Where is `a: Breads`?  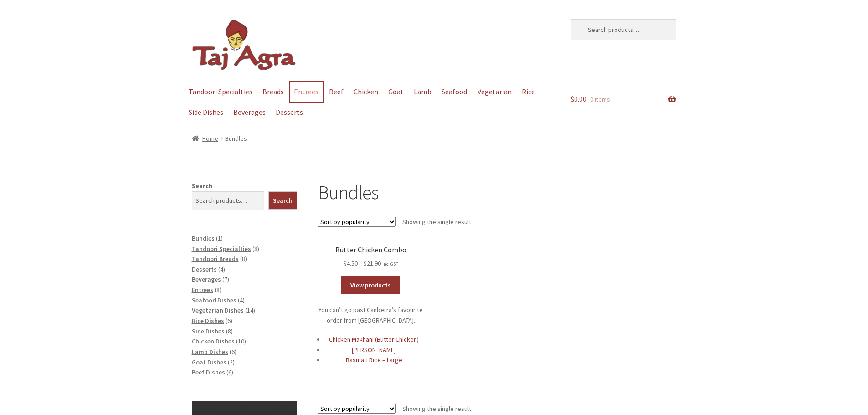 a: Breads is located at coordinates (273, 92).